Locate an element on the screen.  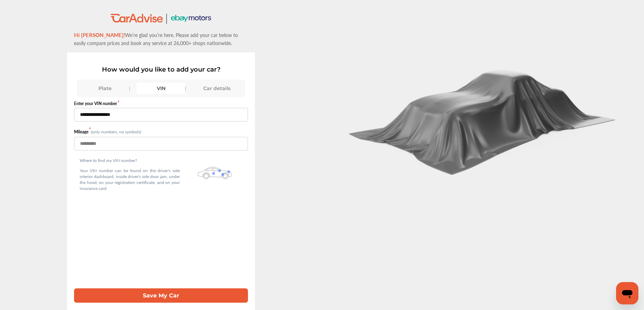
p: Your VIN number can be found on the driver's side interior dashboard, inside driver's side door j... is located at coordinates (130, 179).